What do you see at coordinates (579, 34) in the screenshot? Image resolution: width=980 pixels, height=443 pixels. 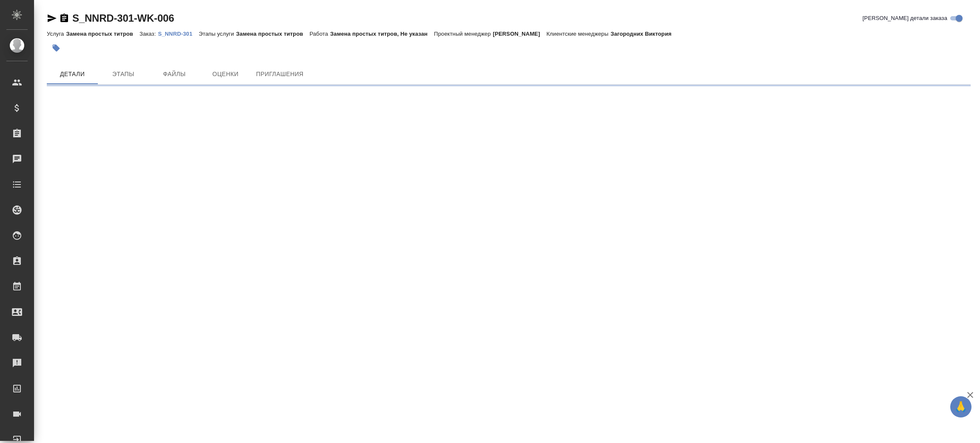 I see `p: Клиентские менеджеры` at bounding box center [579, 34].